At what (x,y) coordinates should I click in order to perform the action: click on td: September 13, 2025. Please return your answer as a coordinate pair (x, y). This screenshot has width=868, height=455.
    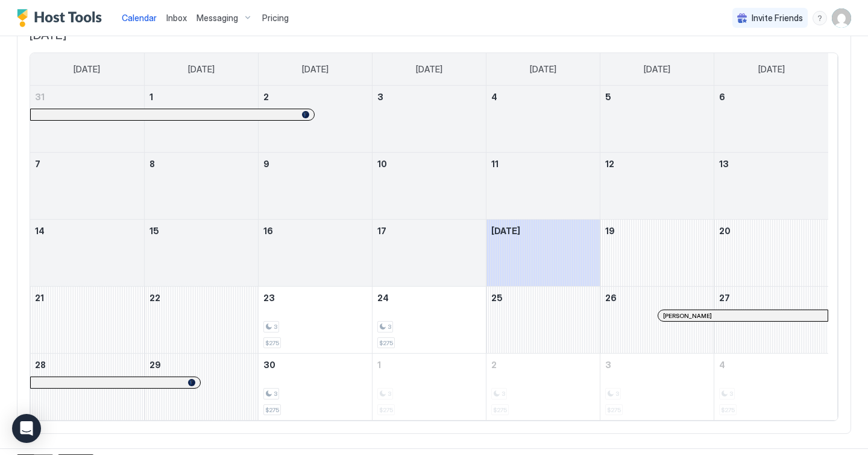
    Looking at the image, I should click on (771, 186).